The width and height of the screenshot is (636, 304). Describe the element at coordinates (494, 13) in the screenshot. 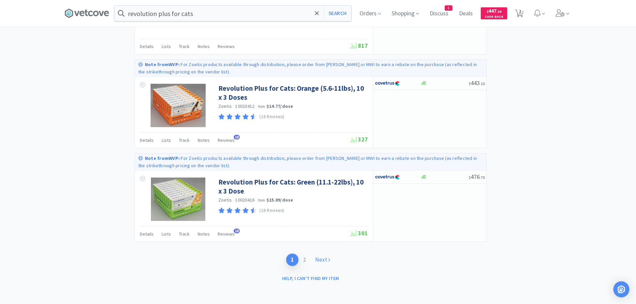

I see `a: $447.28Cash Back` at that location.